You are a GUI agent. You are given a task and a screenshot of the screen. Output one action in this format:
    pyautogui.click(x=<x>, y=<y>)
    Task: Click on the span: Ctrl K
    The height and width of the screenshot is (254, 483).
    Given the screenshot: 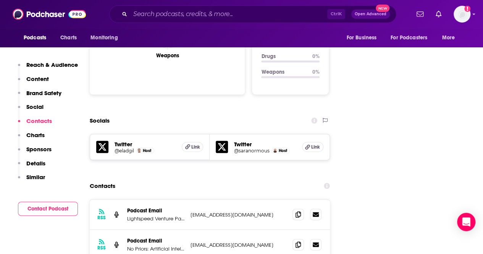 What is the action you would take?
    pyautogui.click(x=336, y=14)
    